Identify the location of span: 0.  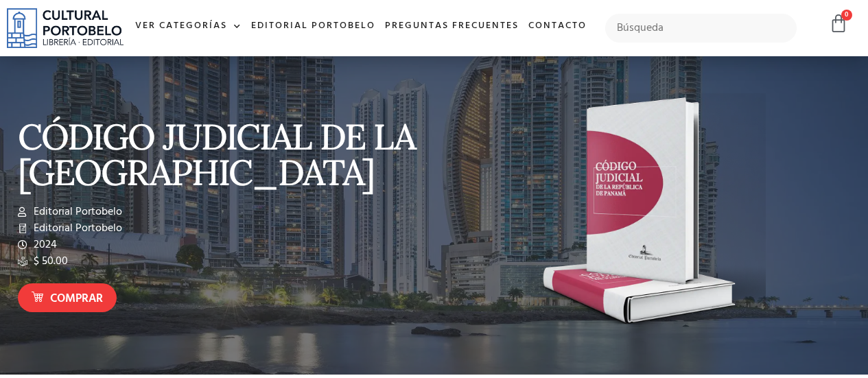
(847, 15).